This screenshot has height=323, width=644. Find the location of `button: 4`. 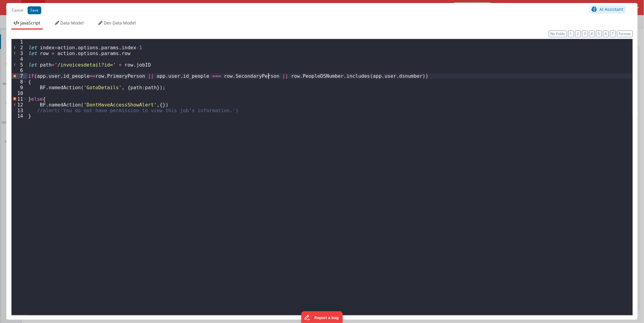

button: 4 is located at coordinates (592, 34).